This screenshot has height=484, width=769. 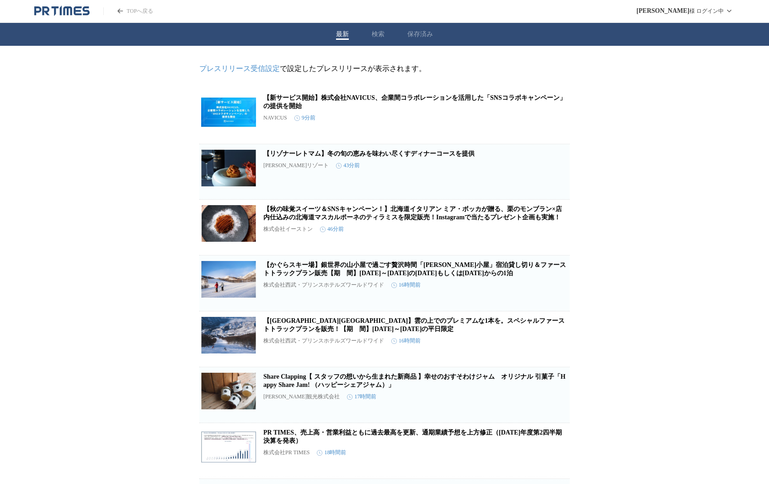 What do you see at coordinates (332, 229) in the screenshot?
I see `time: 46分前` at bounding box center [332, 229].